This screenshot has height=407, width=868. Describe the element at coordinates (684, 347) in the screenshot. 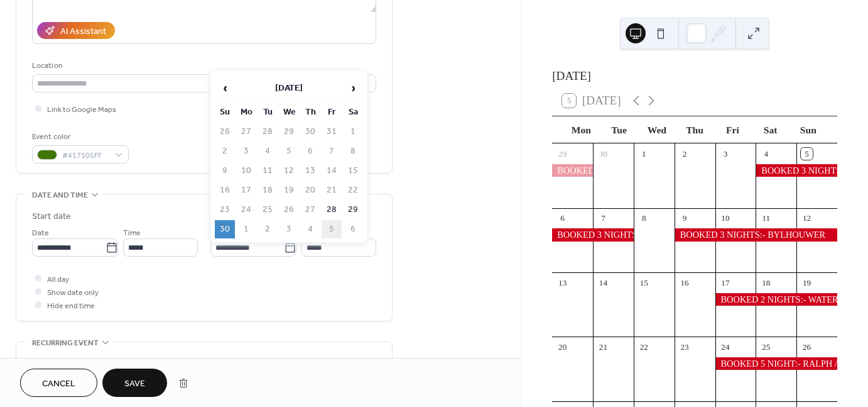

I see `div: 23` at that location.